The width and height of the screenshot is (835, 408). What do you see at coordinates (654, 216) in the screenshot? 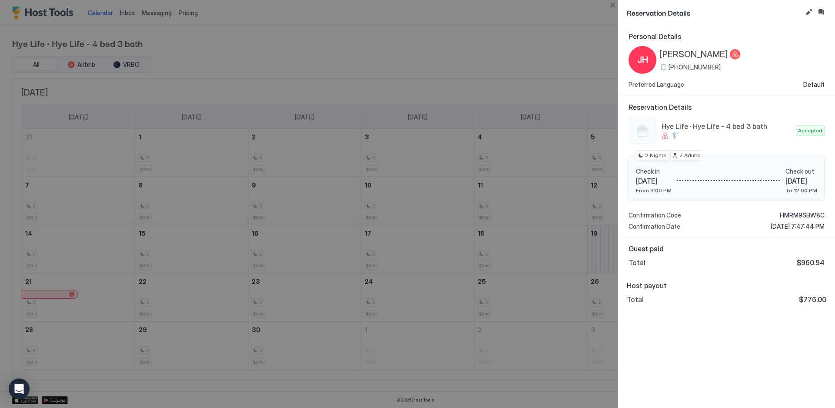
I see `span: Confirmation Code` at bounding box center [654, 216].